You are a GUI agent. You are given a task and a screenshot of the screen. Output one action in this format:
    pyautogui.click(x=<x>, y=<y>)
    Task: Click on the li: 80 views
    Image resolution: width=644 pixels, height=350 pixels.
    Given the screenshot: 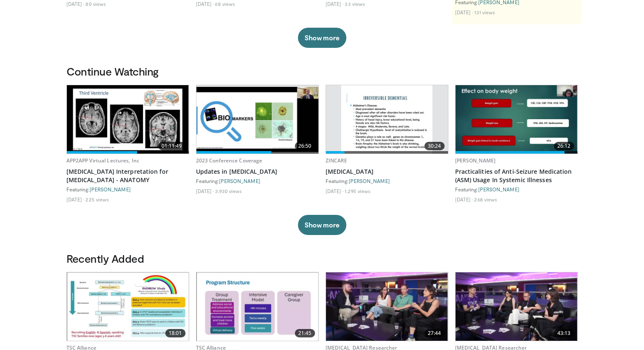 What is the action you would take?
    pyautogui.click(x=96, y=4)
    